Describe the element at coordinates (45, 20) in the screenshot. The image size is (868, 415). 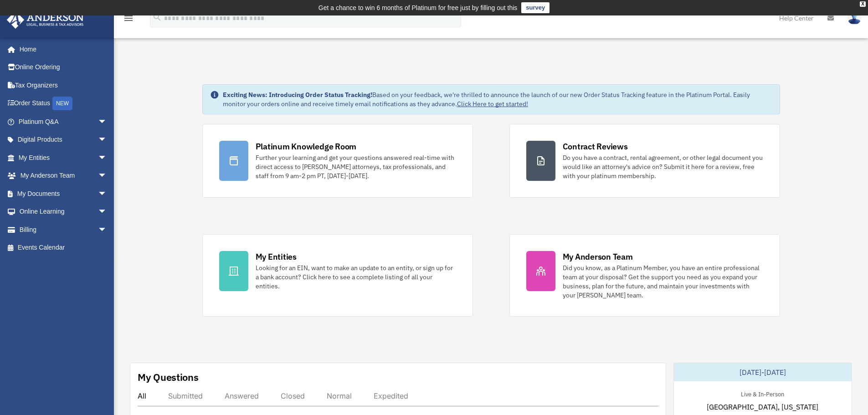
I see `img: Anderson Advisors Platinum Portal` at that location.